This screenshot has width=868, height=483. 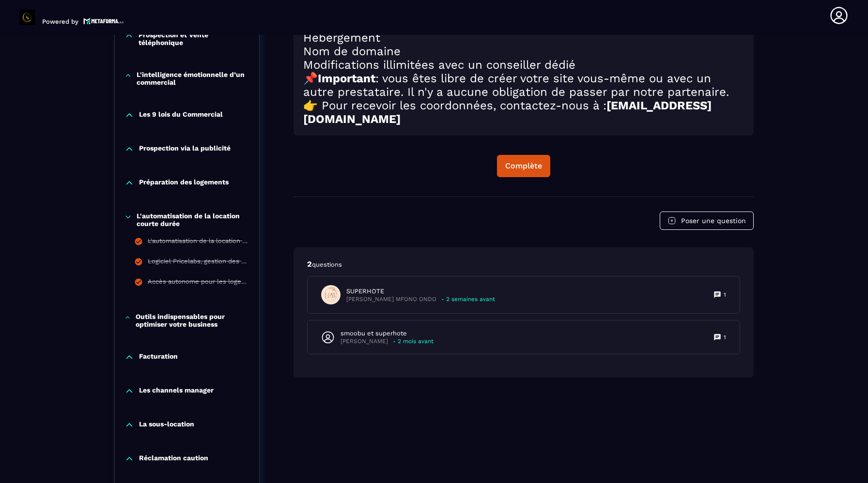 What do you see at coordinates (193, 220) in the screenshot?
I see `p: L'automatisation de la location courte durée` at bounding box center [193, 220].